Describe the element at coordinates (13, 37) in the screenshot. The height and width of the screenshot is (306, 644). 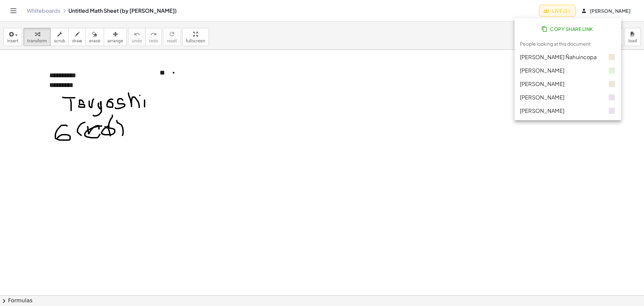
I see `button: insert` at that location.